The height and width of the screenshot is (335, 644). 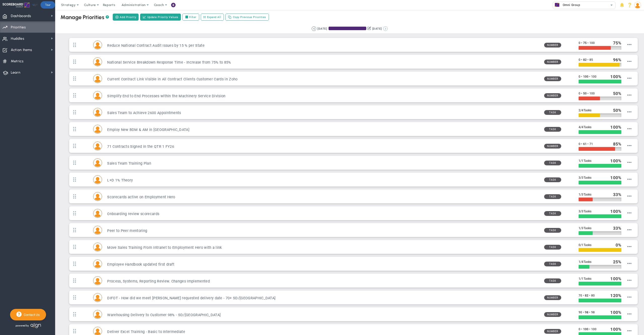 What do you see at coordinates (85, 17) in the screenshot?
I see `div: Manage Priorities` at bounding box center [85, 17].